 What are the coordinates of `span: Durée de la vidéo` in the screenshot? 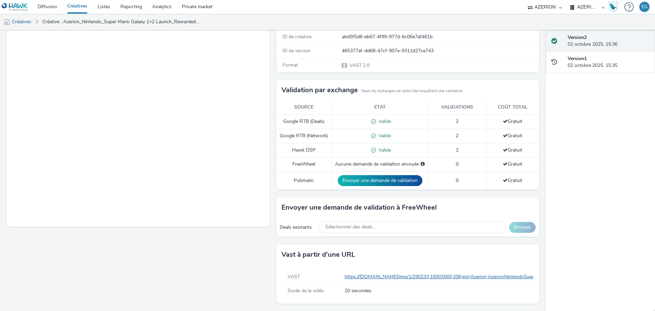 It's located at (306, 290).